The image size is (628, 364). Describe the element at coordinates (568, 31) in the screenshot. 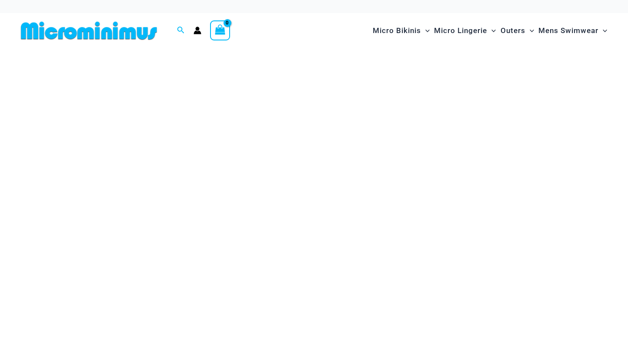

I see `span: Mens Swimwear` at that location.